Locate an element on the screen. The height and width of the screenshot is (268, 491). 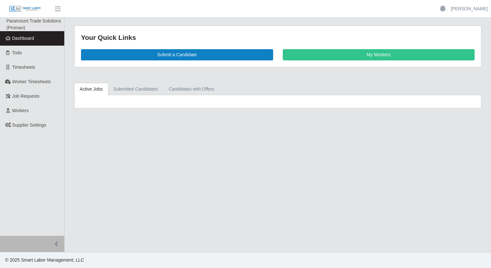
span: Todo is located at coordinates (17, 53).